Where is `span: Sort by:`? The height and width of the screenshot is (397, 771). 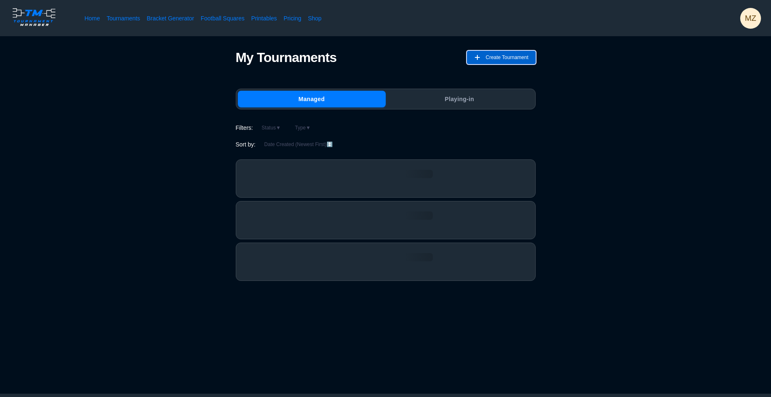
span: Sort by: is located at coordinates (246, 145).